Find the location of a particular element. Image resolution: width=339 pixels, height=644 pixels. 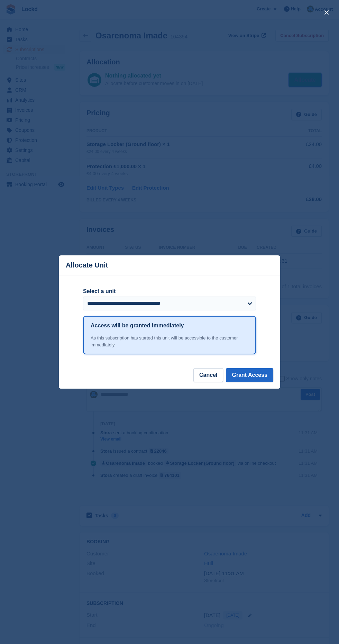

h1: Access will be granted immediately is located at coordinates (137, 326).